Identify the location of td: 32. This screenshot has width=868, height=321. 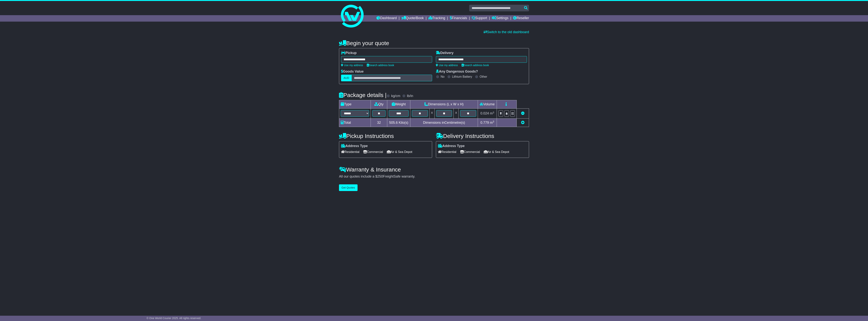
(379, 123).